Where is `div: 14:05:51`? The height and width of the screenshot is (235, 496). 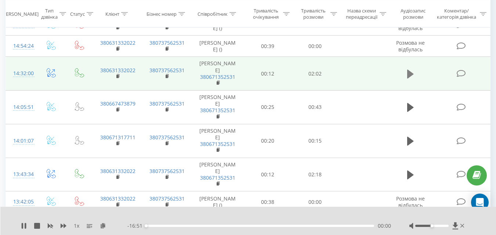 div: 14:05:51 is located at coordinates (21, 107).